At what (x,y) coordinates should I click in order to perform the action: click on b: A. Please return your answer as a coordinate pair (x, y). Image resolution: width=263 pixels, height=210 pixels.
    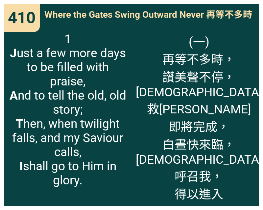
    Looking at the image, I should click on (13, 95).